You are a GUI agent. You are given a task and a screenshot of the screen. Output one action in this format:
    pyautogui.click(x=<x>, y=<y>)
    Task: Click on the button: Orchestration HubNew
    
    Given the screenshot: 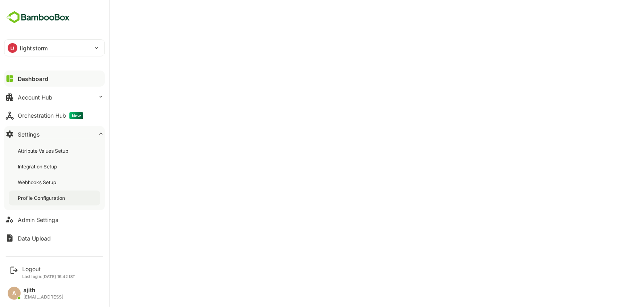 What is the action you would take?
    pyautogui.click(x=55, y=116)
    